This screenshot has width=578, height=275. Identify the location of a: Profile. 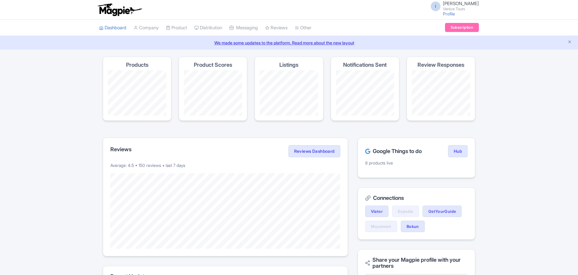
(449, 14).